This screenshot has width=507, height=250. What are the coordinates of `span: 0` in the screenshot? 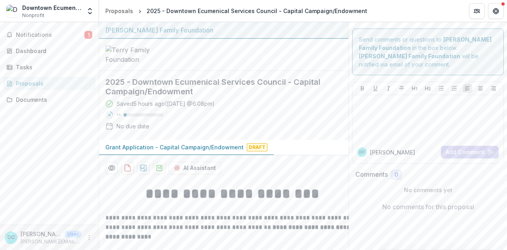 It's located at (396, 175).